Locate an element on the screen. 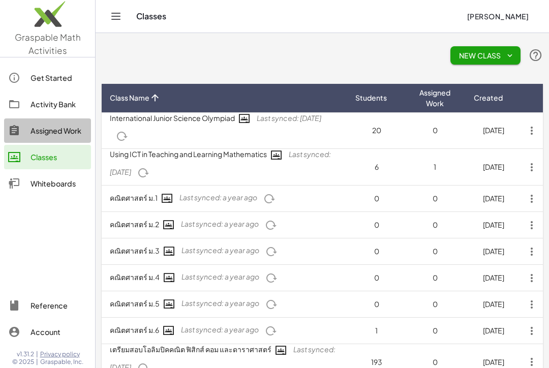 This screenshot has height=368, width=549. button: Toggle navigation is located at coordinates (116, 16).